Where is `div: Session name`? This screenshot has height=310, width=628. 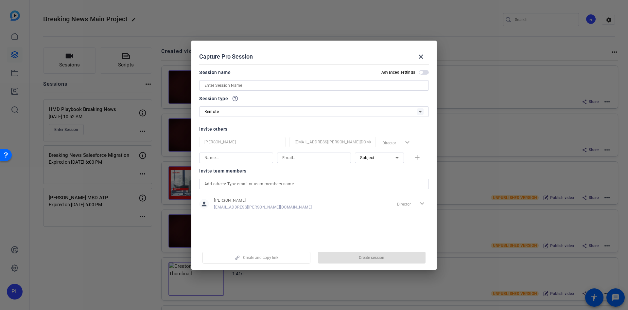
div: Session name is located at coordinates (215, 72).